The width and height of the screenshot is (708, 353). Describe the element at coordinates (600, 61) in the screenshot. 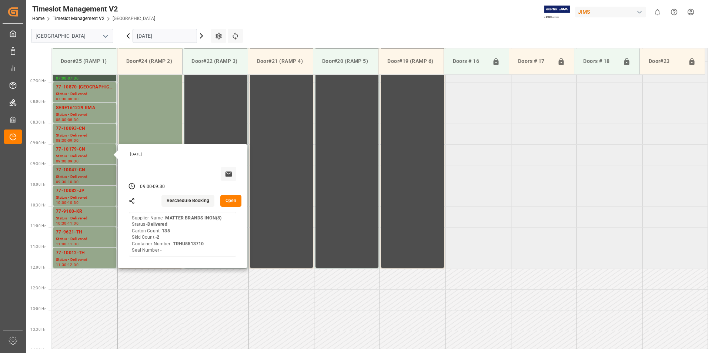

I see `div: Doors # 18` at that location.